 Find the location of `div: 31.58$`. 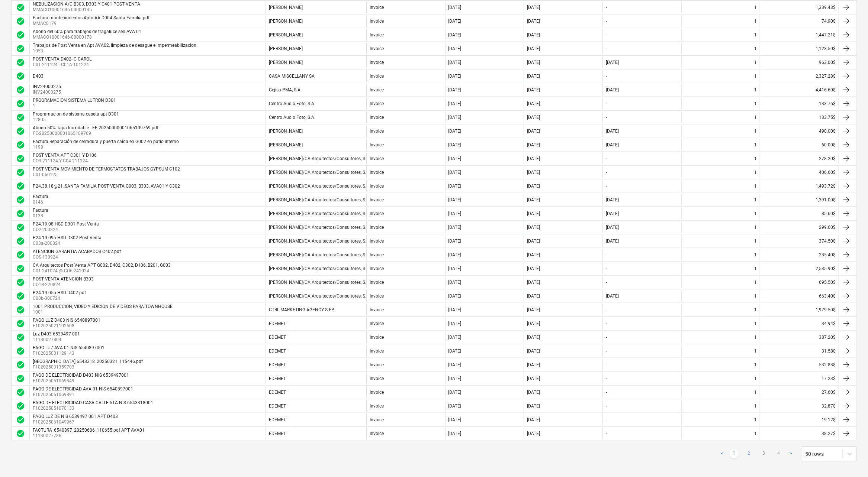

div: 31.58$ is located at coordinates (799, 351).